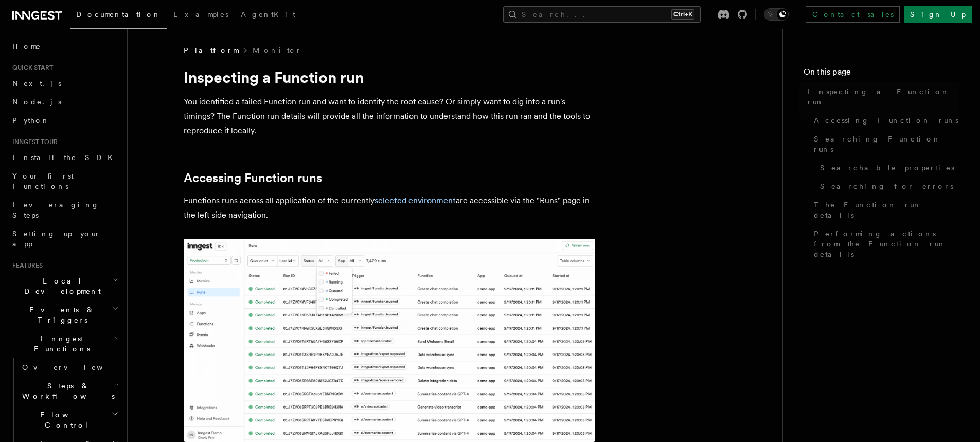 The width and height of the screenshot is (980, 442). Describe the element at coordinates (200, 16) in the screenshot. I see `a: Examples` at that location.